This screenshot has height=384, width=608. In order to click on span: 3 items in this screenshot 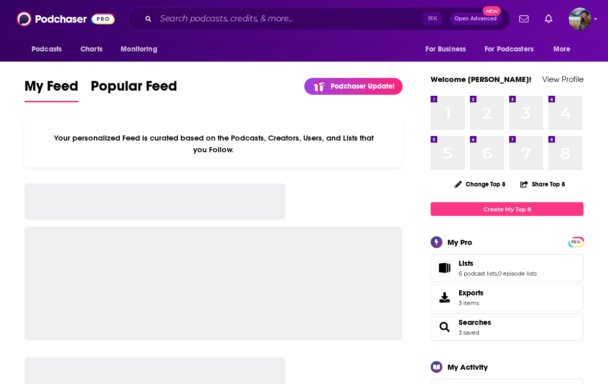, I will do `click(471, 303)`.